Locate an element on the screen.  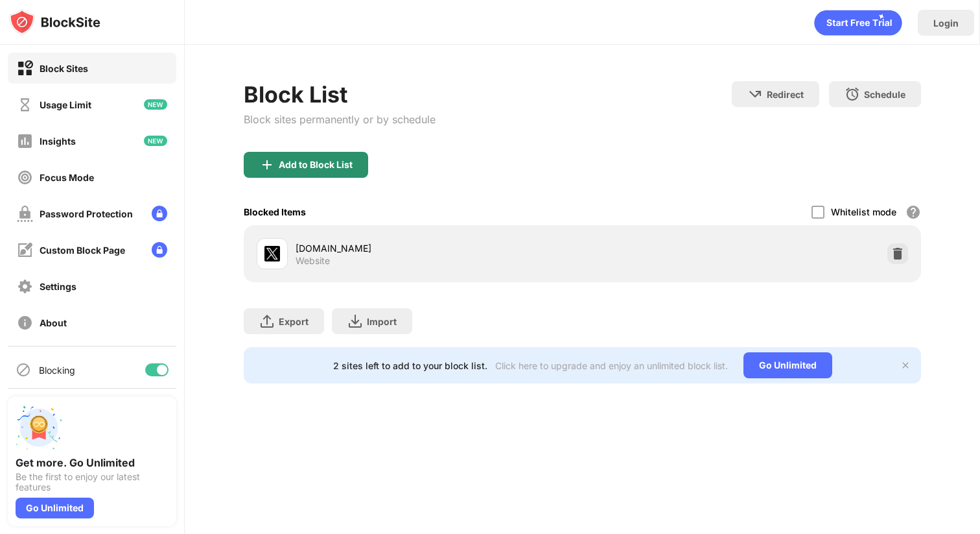
div: Block Sites is located at coordinates (64, 68).